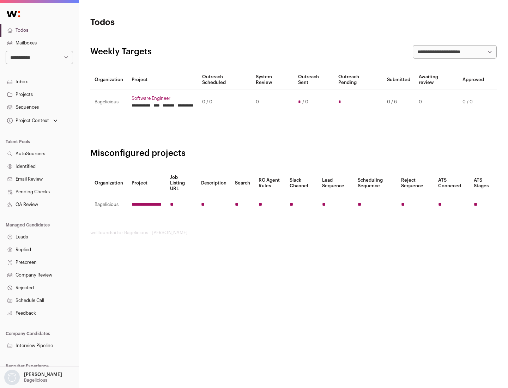 Image resolution: width=508 pixels, height=388 pixels. What do you see at coordinates (27, 121) in the screenshot?
I see `div: Project Context` at bounding box center [27, 121].